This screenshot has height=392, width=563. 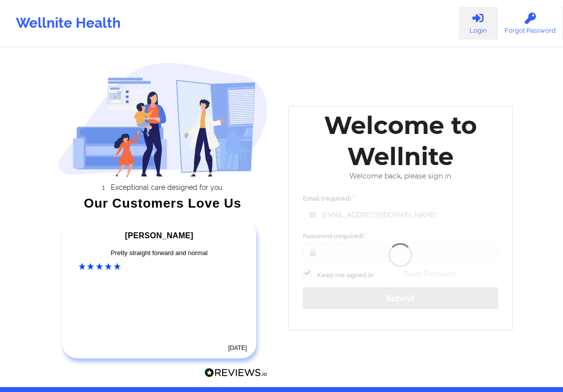 I want to click on li: Exceptional care designed for you., so click(x=167, y=187).